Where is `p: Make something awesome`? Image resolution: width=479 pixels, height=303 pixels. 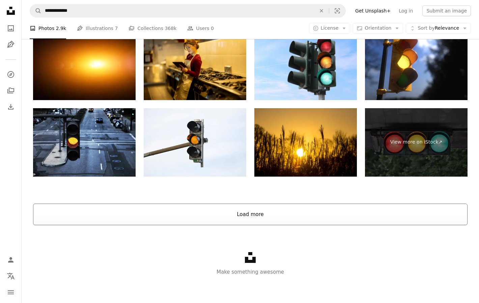 p: Make something awesome is located at coordinates (250, 272).